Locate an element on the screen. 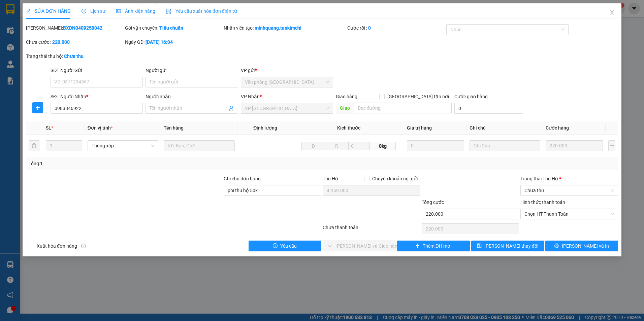 This screenshot has height=321, width=644. span: Chuyển khoản ng. gửi is located at coordinates (395, 178).